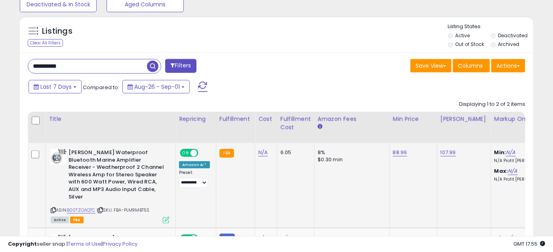 Image resolution: width=553 pixels, height=252 pixels. What do you see at coordinates (529, 244) in the screenshot?
I see `span: 2025-09-9 17:55 GMT` at bounding box center [529, 244].